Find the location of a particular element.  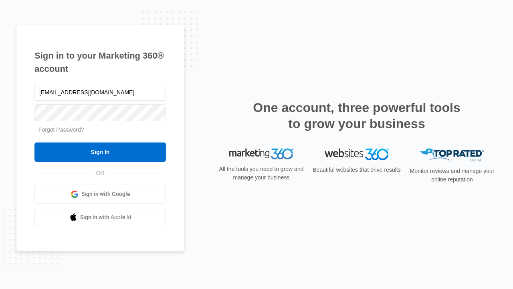

p: Beautiful websites that drive results is located at coordinates (357, 170).